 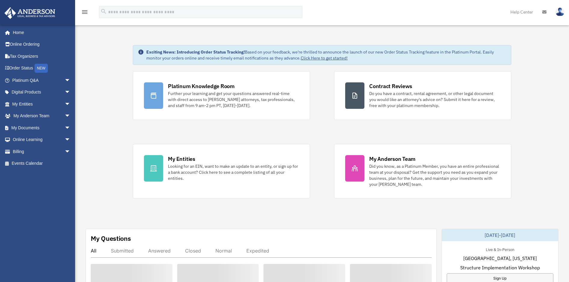 What do you see at coordinates (221, 95) in the screenshot?
I see `a: Platinum Knowledge Room Further your learning and get your questions answered real-time with dire...` at bounding box center [221, 95].